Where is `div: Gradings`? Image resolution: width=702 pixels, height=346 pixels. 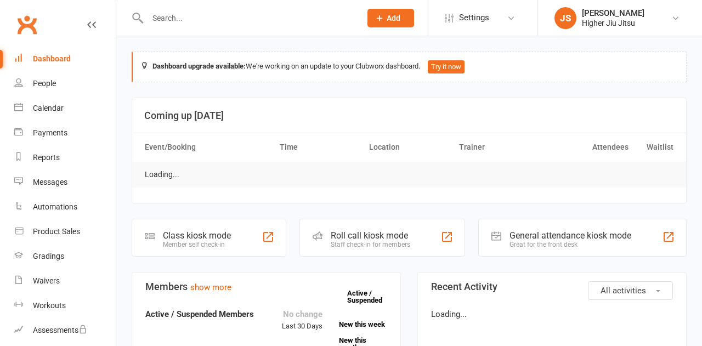
div: Gradings is located at coordinates (48, 256).